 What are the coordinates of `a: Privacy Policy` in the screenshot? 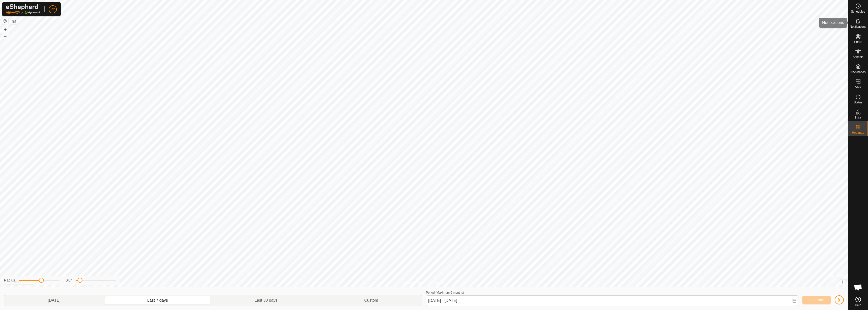 It's located at (413, 283).